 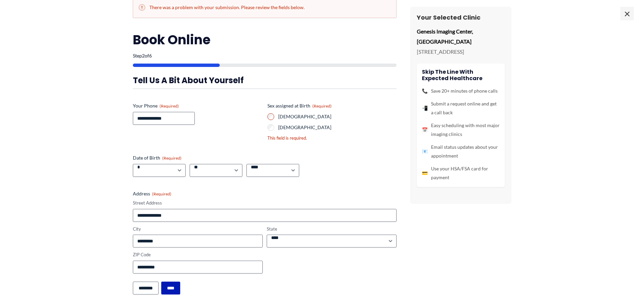 I want to click on li: Save 20+ minutes of phone calls, so click(x=461, y=91).